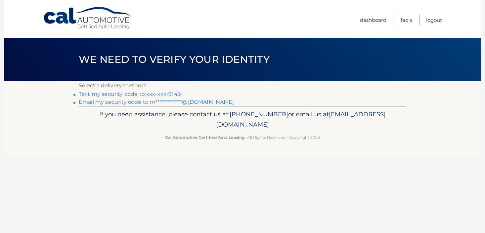 The height and width of the screenshot is (233, 485). I want to click on a: Text my security code to xxx-xxx-9149, so click(130, 94).